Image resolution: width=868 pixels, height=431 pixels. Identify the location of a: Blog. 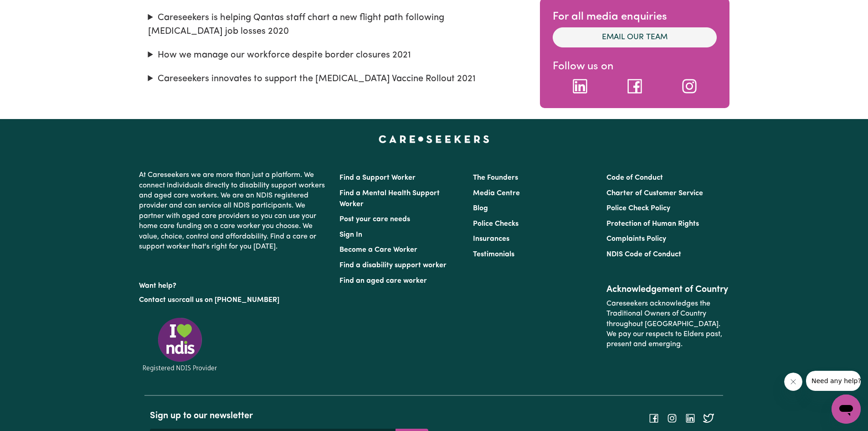
(480, 208).